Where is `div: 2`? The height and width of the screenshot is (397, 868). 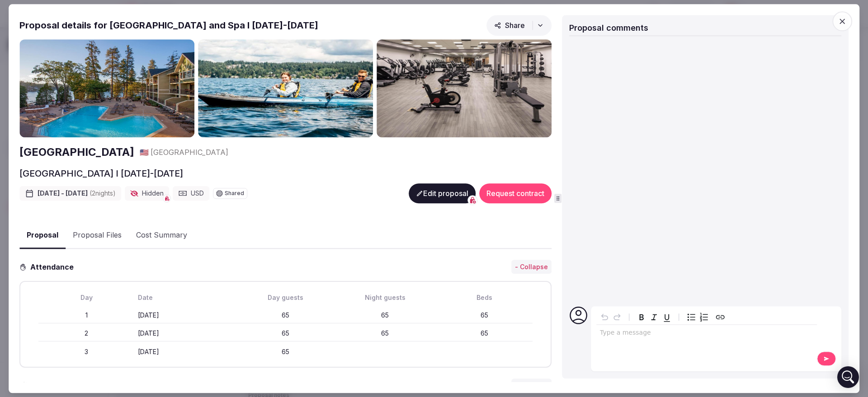 div: 2 is located at coordinates (86, 333).